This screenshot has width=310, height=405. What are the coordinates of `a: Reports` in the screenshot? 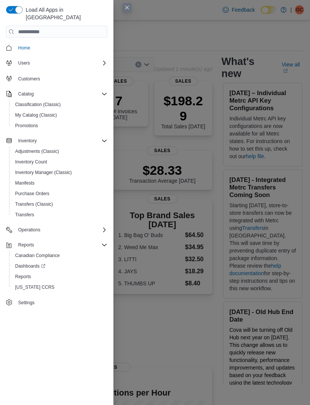 It's located at (23, 277).